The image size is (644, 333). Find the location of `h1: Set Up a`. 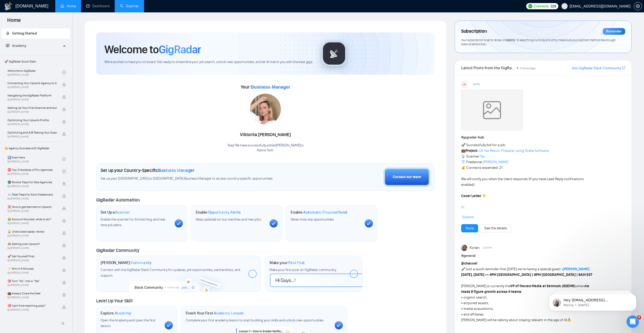

h1: Set Up a is located at coordinates (115, 213).